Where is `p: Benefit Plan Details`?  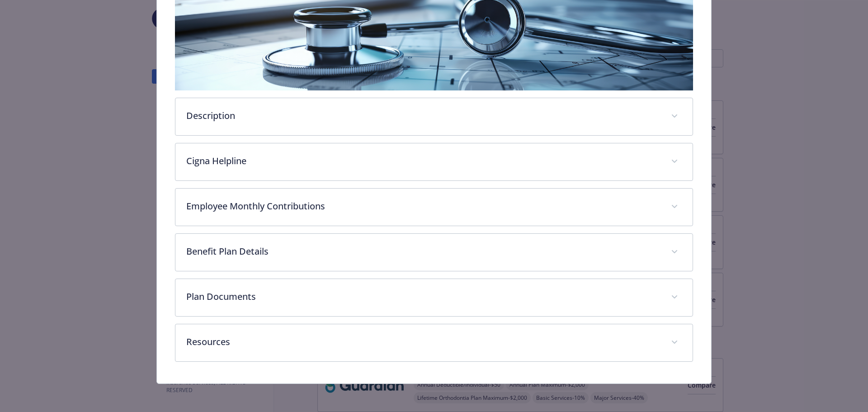 p: Benefit Plan Details is located at coordinates (423, 252).